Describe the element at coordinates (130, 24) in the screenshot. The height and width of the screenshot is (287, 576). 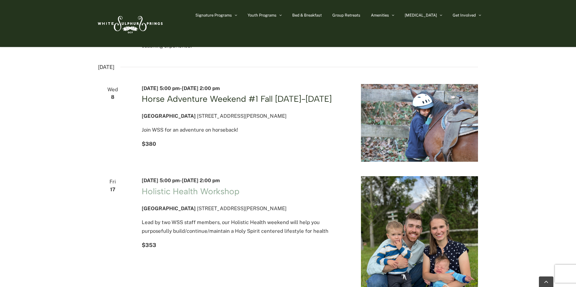
I see `img: White Sulphur Springs Logo` at that location.